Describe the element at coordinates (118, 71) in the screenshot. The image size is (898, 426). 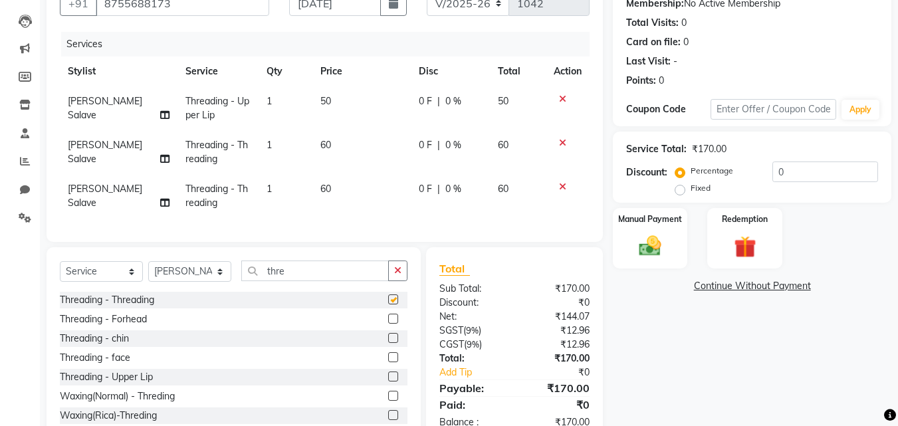
I see `th: Stylist` at that location.